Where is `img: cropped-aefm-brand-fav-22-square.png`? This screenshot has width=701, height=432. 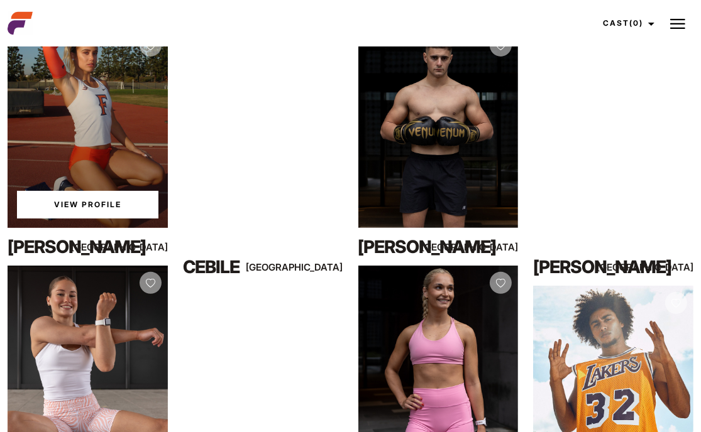 img: cropped-aefm-brand-fav-22-square.png is located at coordinates (20, 23).